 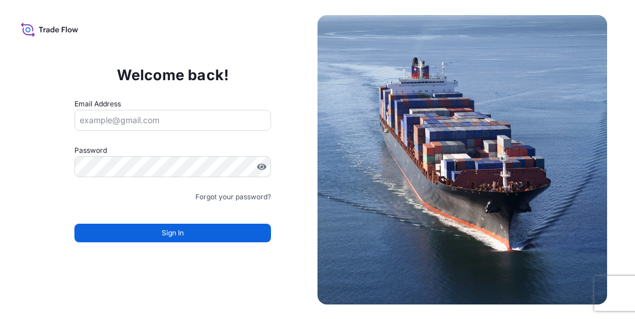 What do you see at coordinates (173, 75) in the screenshot?
I see `p: Welcome back!` at bounding box center [173, 75].